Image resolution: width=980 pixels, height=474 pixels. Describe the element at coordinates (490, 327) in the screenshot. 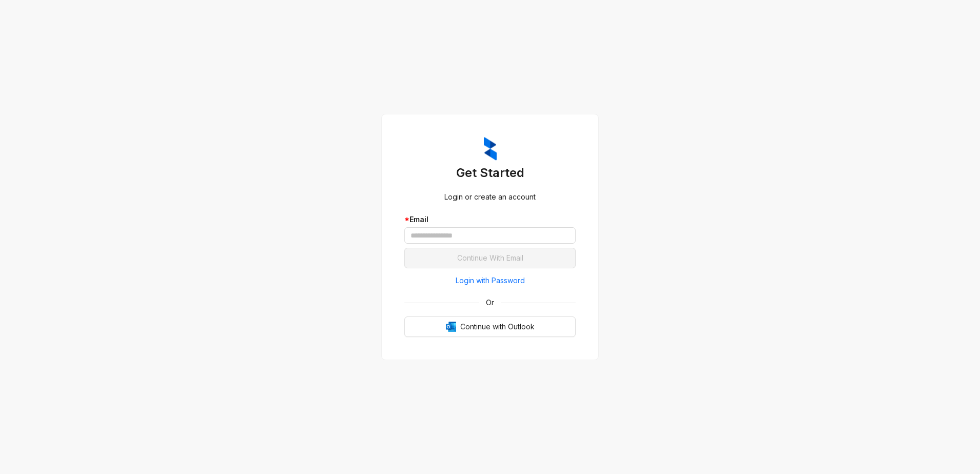

I see `button: OutlookContinue with Outlook` at that location.